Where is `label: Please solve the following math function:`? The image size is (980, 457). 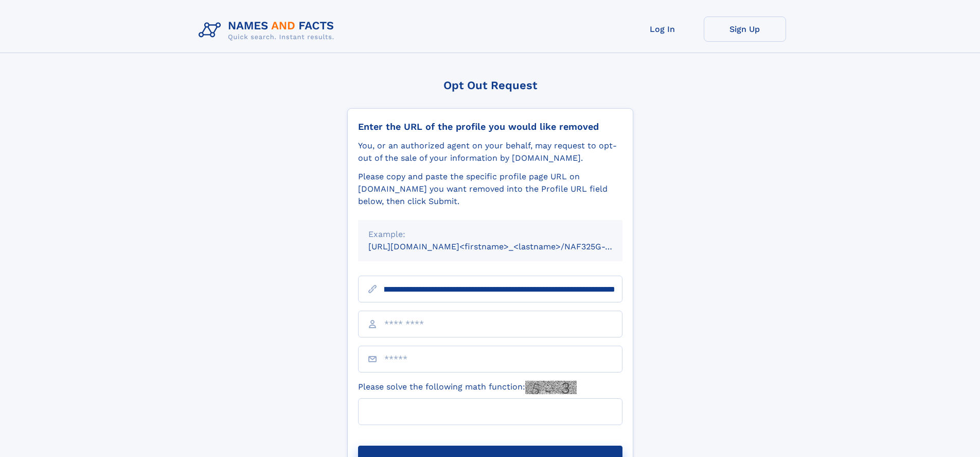 label: Please solve the following math function: is located at coordinates (467, 387).